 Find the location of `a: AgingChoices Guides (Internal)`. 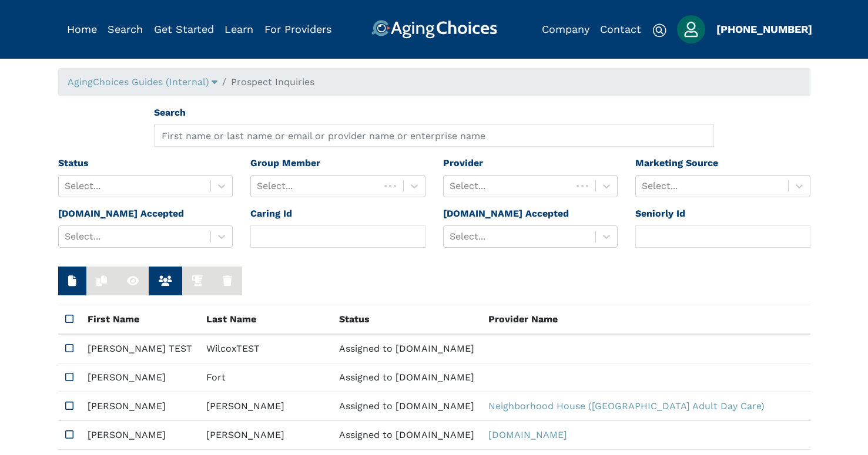

a: AgingChoices Guides (Internal) is located at coordinates (143, 82).